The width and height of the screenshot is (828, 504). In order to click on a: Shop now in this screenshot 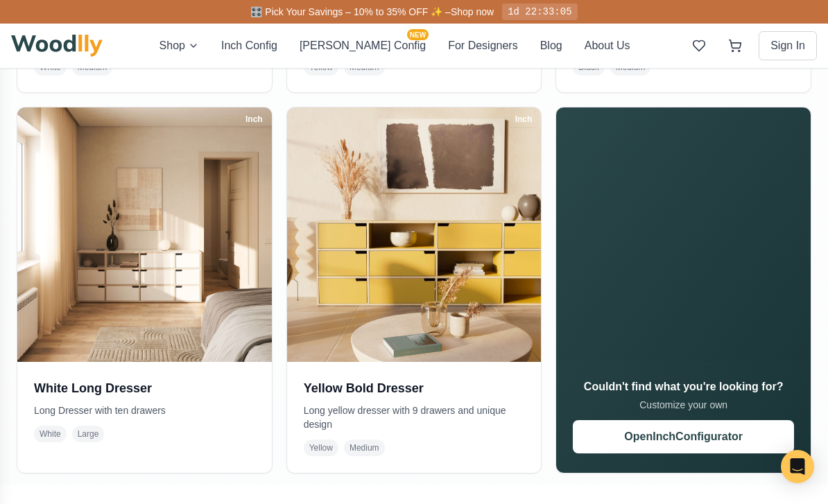, I will do `click(472, 12)`.